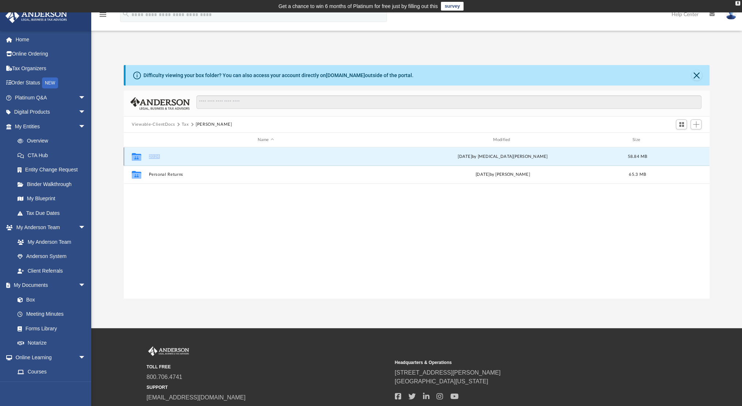  What do you see at coordinates (51, 256) in the screenshot?
I see `a: Anderson System` at bounding box center [51, 256].